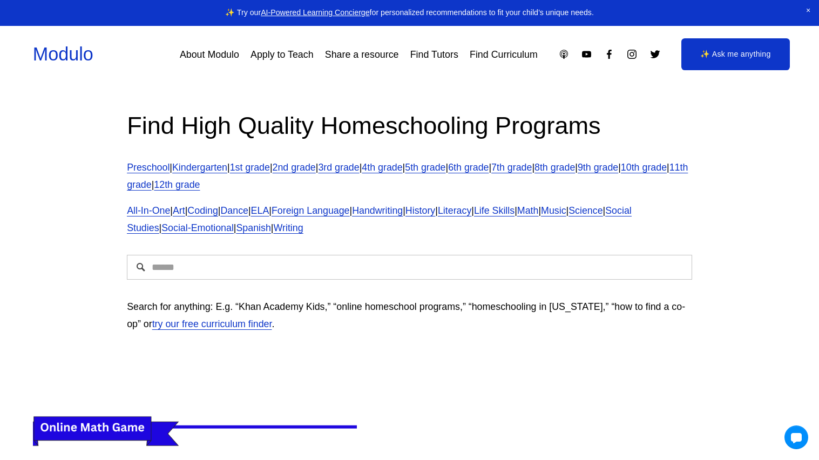  I want to click on a: Dance, so click(234, 210).